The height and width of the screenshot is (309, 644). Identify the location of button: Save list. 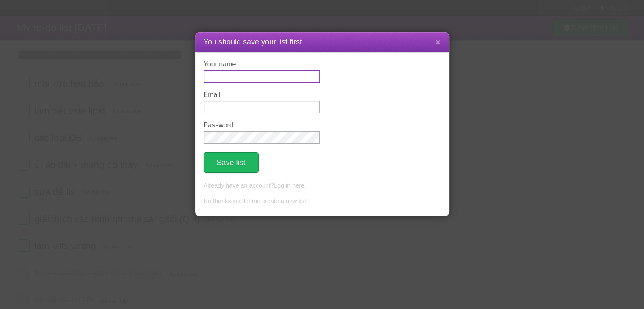
(231, 163).